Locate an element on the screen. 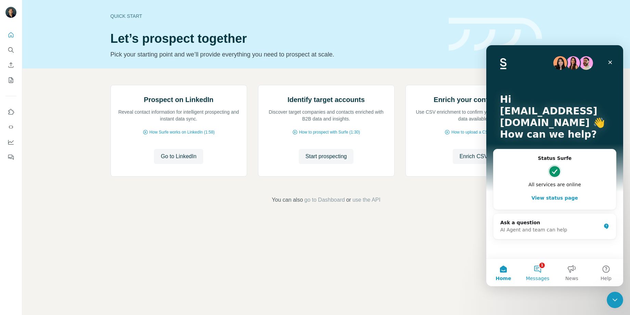 Image resolution: width=630 pixels, height=315 pixels. button: Messages is located at coordinates (51, 227).